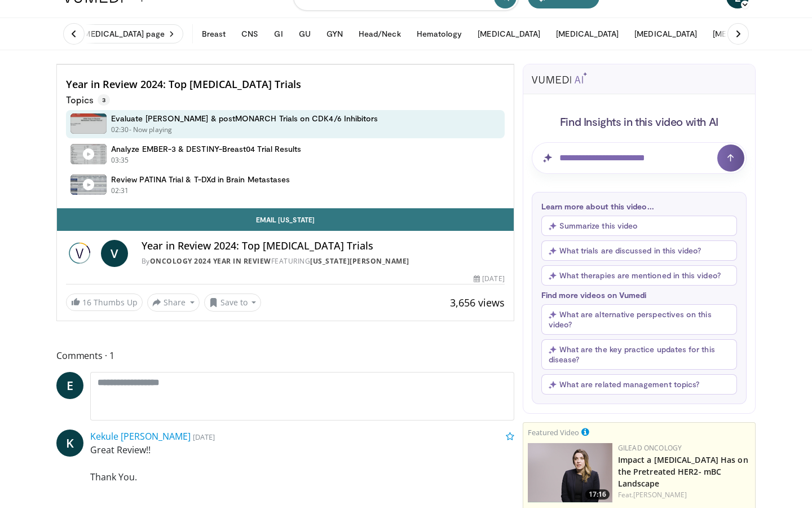 The image size is (812, 508). Describe the element at coordinates (639, 121) in the screenshot. I see `h4: Find Insights in this video with AI` at that location.